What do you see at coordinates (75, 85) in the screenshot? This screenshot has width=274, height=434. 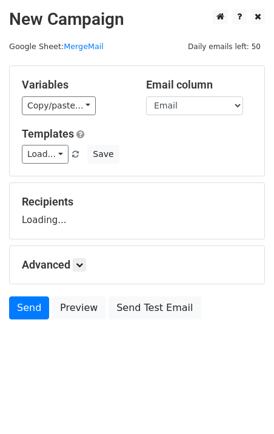 I see `h5: Variables` at bounding box center [75, 85].